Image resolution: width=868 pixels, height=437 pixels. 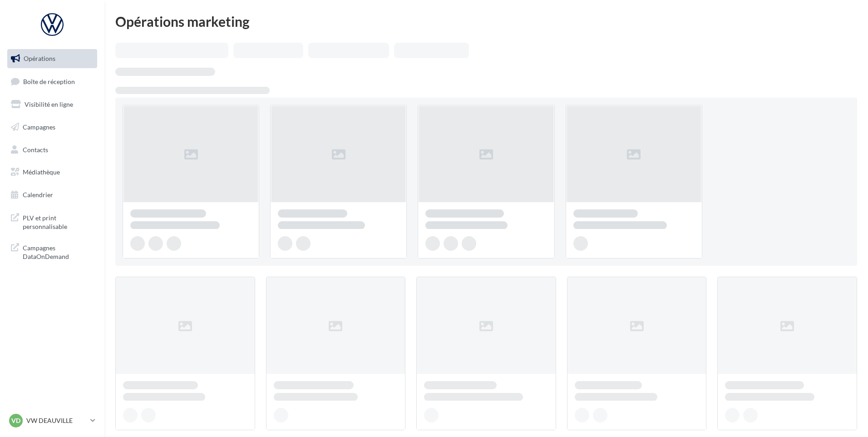 What do you see at coordinates (58, 222) in the screenshot?
I see `span: PLV et print personnalisable` at bounding box center [58, 222].